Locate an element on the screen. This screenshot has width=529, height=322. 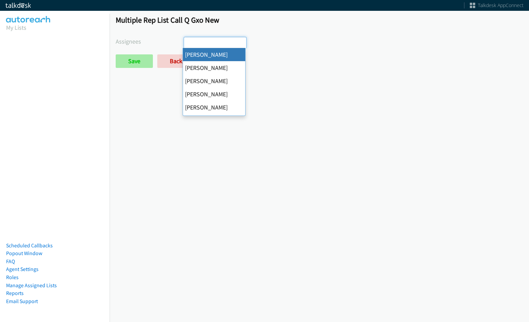
a: Email Support is located at coordinates (22, 301).